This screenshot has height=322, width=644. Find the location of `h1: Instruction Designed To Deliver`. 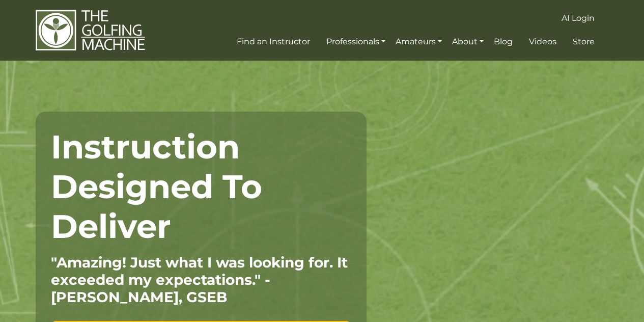

h1: Instruction Designed To Deliver is located at coordinates (201, 186).